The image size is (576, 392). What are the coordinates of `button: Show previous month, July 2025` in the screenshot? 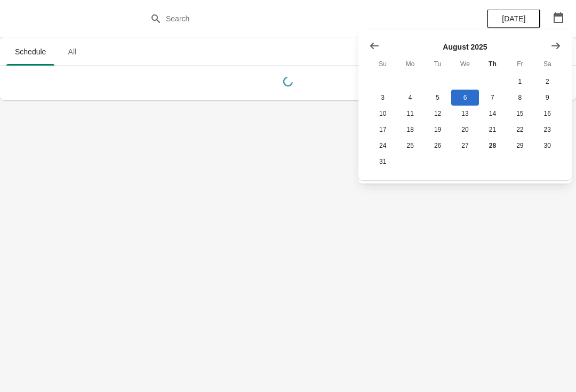 It's located at (375, 46).